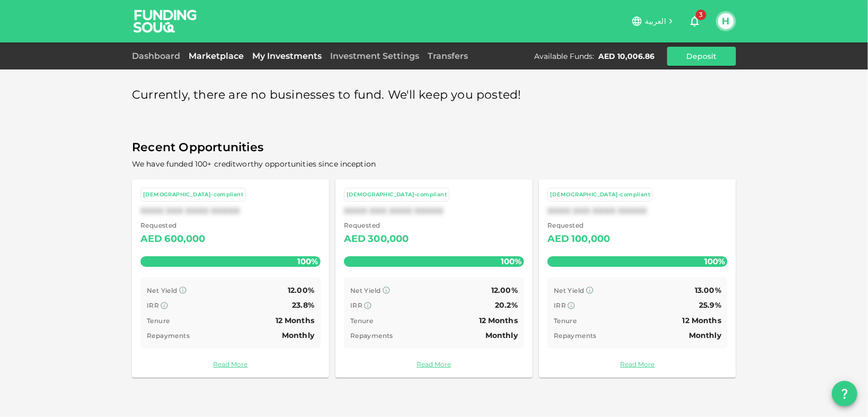 The image size is (868, 417). Describe the element at coordinates (448, 55) in the screenshot. I see `a: Transfers` at that location.